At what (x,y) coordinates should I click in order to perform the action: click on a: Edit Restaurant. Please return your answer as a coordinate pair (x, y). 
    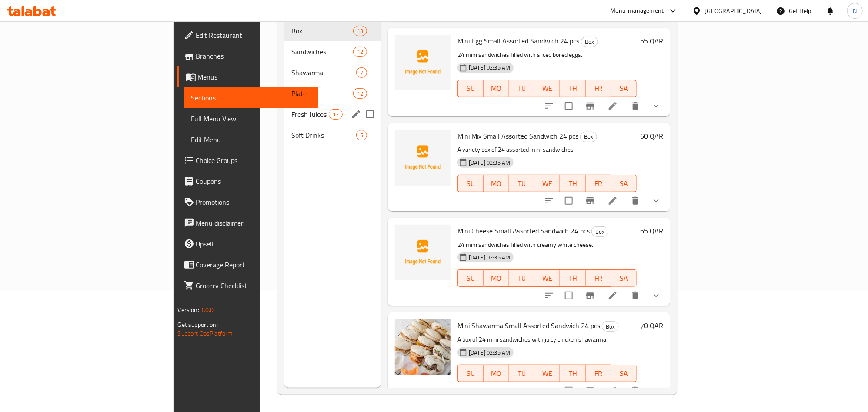
    Looking at the image, I should click on (247, 36).